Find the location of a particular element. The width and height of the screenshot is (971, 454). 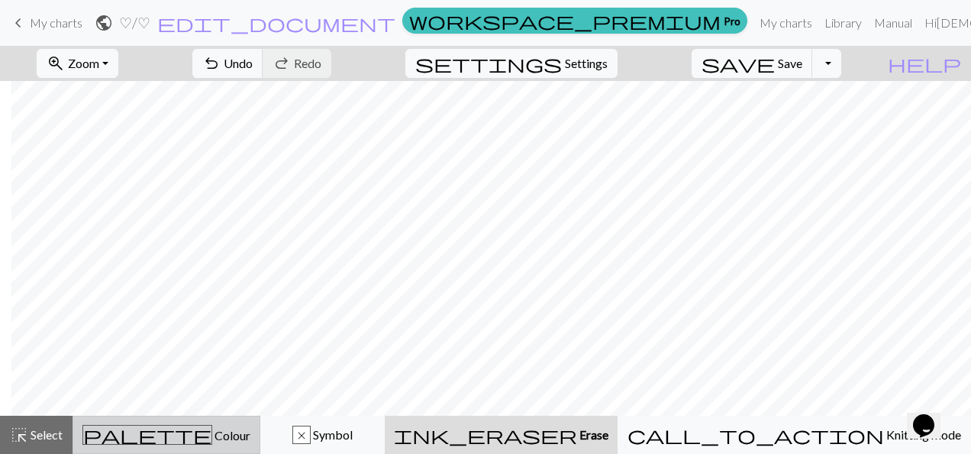

span: Save is located at coordinates (790, 63).